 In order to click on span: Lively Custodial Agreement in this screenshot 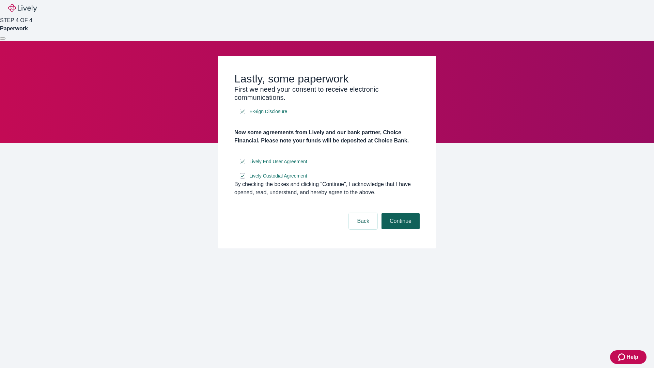, I will do `click(278, 176)`.